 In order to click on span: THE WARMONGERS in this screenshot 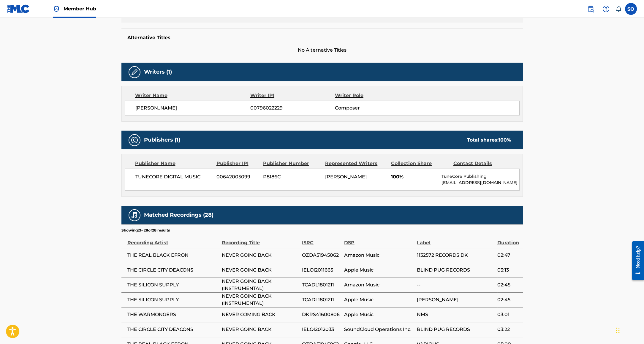, I will do `click(173, 315)`.